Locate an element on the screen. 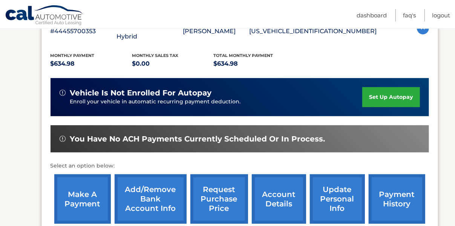 This screenshot has height=226, width=455. a: Add/Remove bank account info is located at coordinates (150, 199).